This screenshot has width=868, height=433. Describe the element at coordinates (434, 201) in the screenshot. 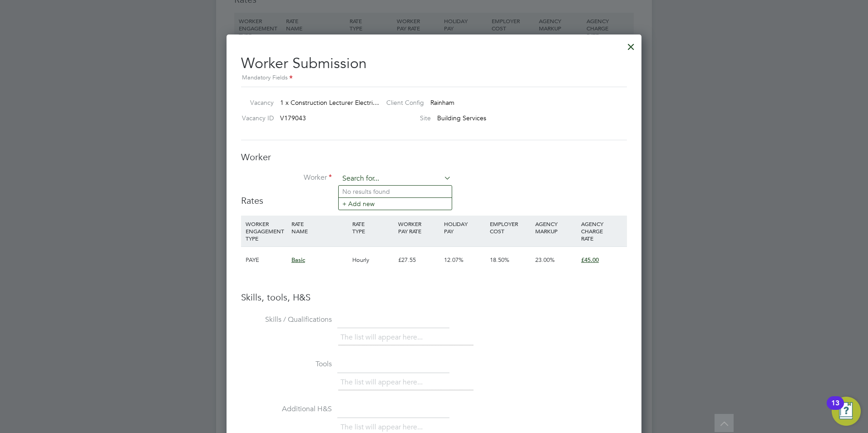

I see `h3: Rates` at that location.